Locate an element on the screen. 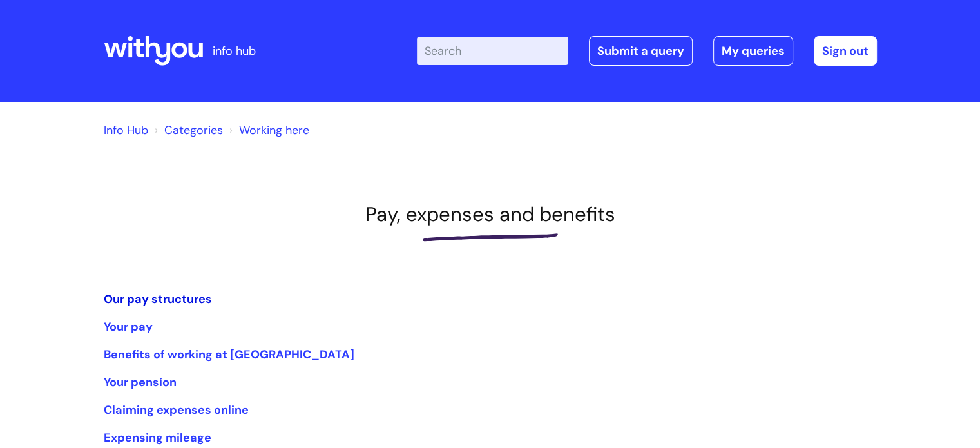 The width and height of the screenshot is (980, 448). p: info hub is located at coordinates (234, 51).